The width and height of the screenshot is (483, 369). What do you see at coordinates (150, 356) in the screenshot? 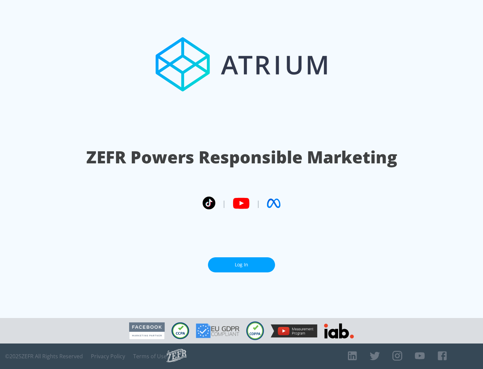
I see `a: Terms of Use` at bounding box center [150, 356].